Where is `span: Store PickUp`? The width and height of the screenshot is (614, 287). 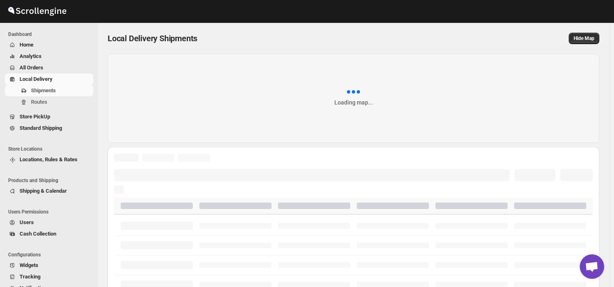 span: Store PickUp is located at coordinates (35, 116).